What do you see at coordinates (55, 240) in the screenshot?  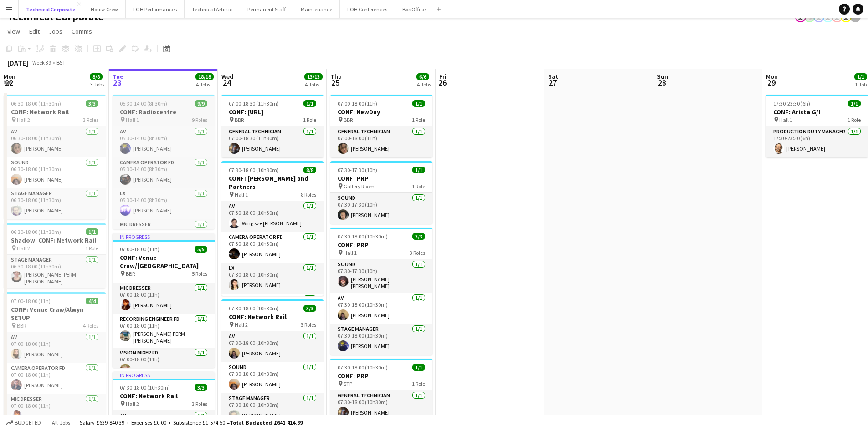 I see `h3: Shadow: CONF: Network Rail` at bounding box center [55, 240].